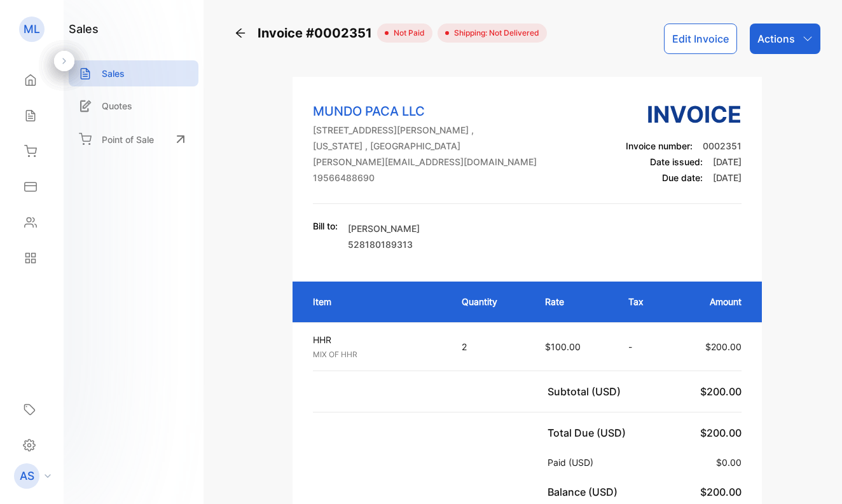 Image resolution: width=842 pixels, height=504 pixels. What do you see at coordinates (729, 462) in the screenshot?
I see `span: $0.00` at bounding box center [729, 462].